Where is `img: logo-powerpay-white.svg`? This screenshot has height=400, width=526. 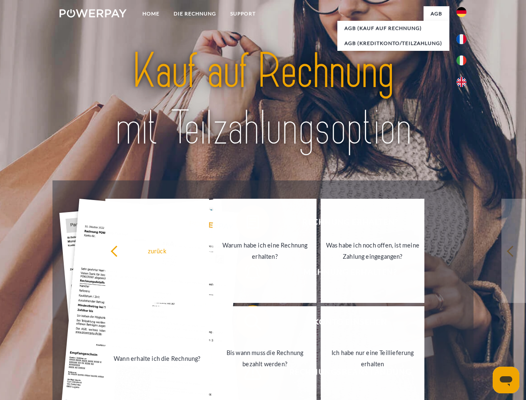 img: logo-powerpay-white.svg is located at coordinates (93, 13).